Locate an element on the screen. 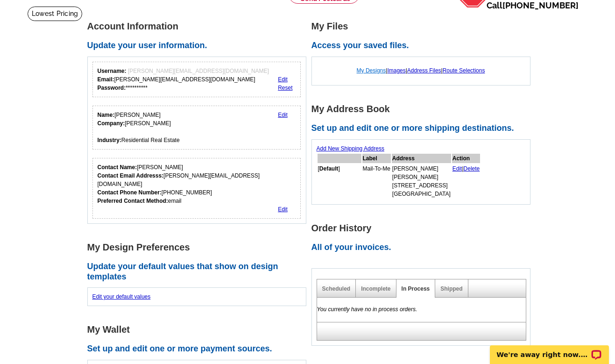 The height and width of the screenshot is (364, 615). strong: Name: is located at coordinates (106, 115).